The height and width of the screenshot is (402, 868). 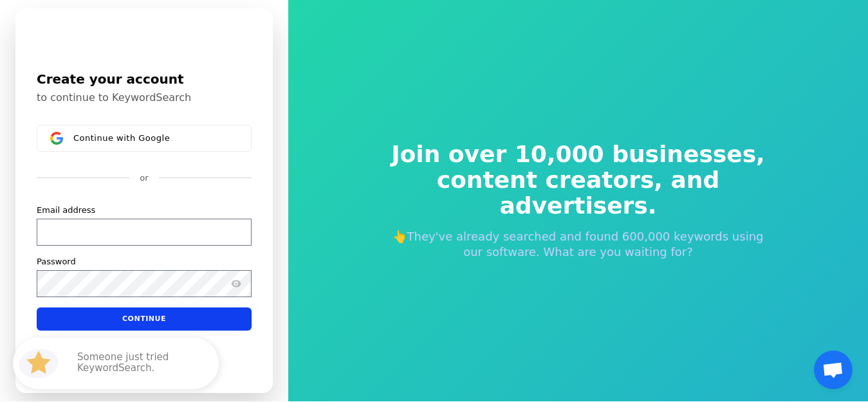 What do you see at coordinates (144, 79) in the screenshot?
I see `h1: Create your account` at bounding box center [144, 79].